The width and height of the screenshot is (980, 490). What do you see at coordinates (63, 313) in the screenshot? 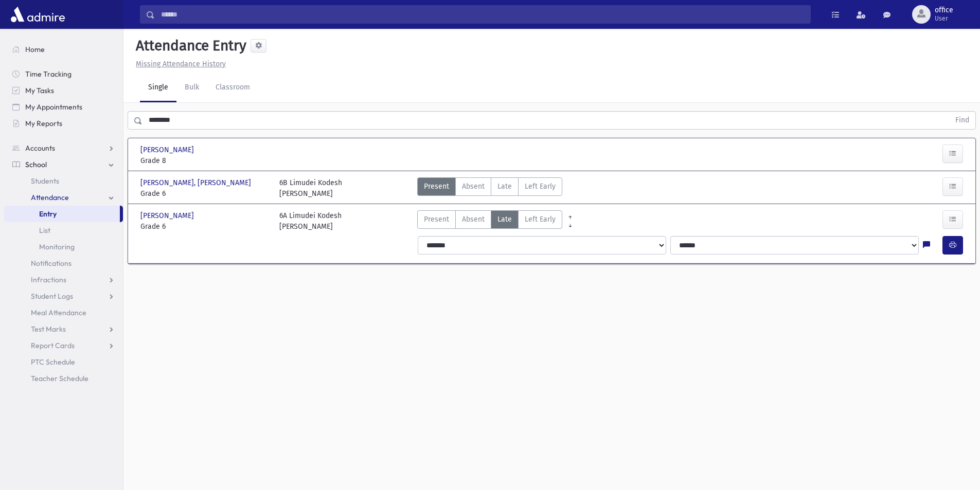
I see `a: Meal Attendance` at bounding box center [63, 313].